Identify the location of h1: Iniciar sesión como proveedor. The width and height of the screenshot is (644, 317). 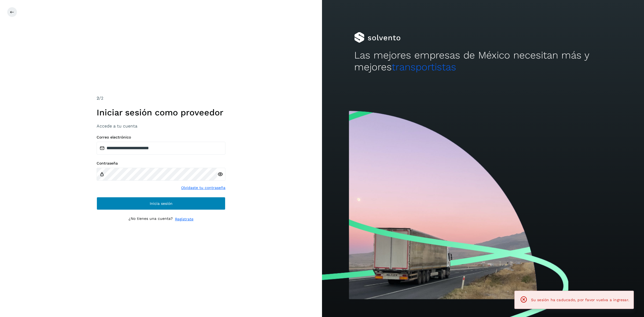
(161, 112).